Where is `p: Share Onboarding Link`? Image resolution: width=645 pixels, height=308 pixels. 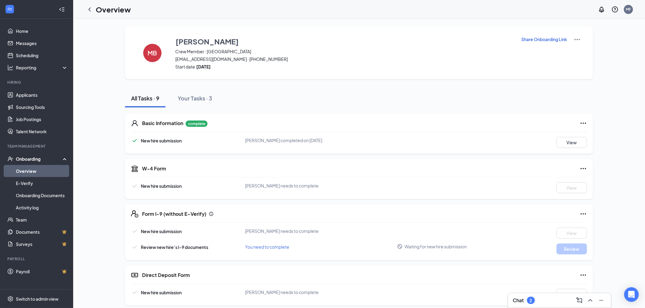 p: Share Onboarding Link is located at coordinates (544, 39).